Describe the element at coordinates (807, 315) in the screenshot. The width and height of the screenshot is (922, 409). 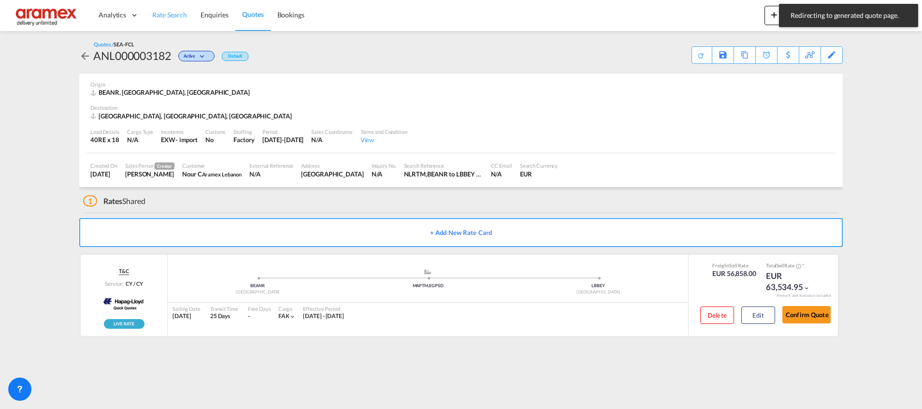
I see `button: Confirm Quote` at that location.